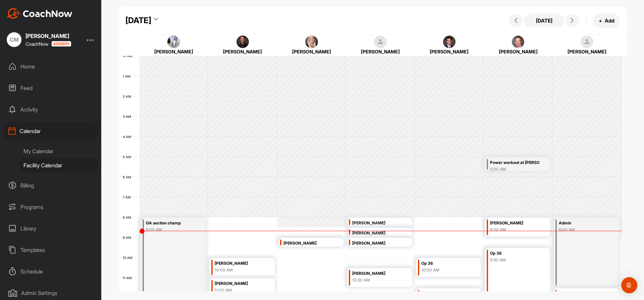 Image resolution: width=644 pixels, height=300 pixels. What do you see at coordinates (630, 286) in the screenshot?
I see `div: Open Intercom Messenger` at bounding box center [630, 286].